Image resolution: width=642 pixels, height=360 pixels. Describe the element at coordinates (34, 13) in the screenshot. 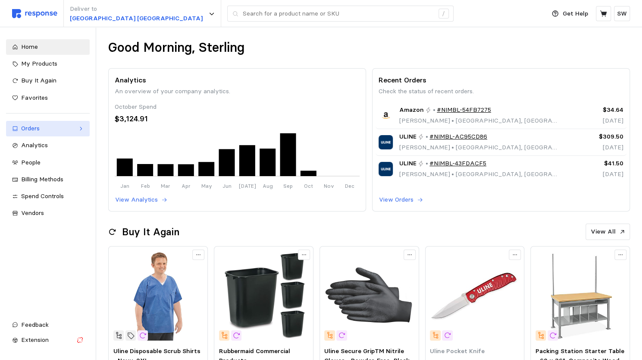

I see `img: svg%3e` at that location.